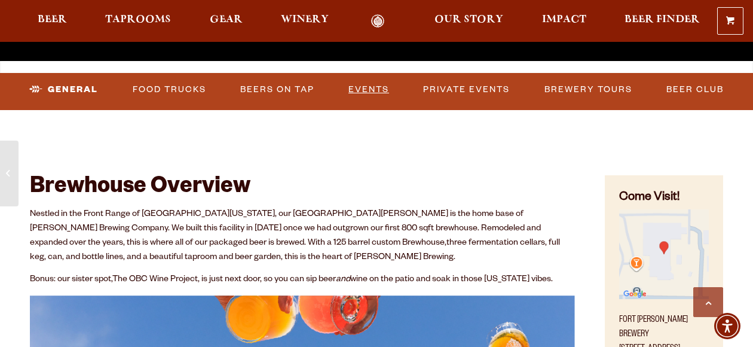 This screenshot has height=347, width=753. What do you see at coordinates (295, 250) in the screenshot?
I see `span: three fermentation cellars, full keg, can, and bottle lines, and a beautiful taproom and beer gar...` at bounding box center [295, 250].